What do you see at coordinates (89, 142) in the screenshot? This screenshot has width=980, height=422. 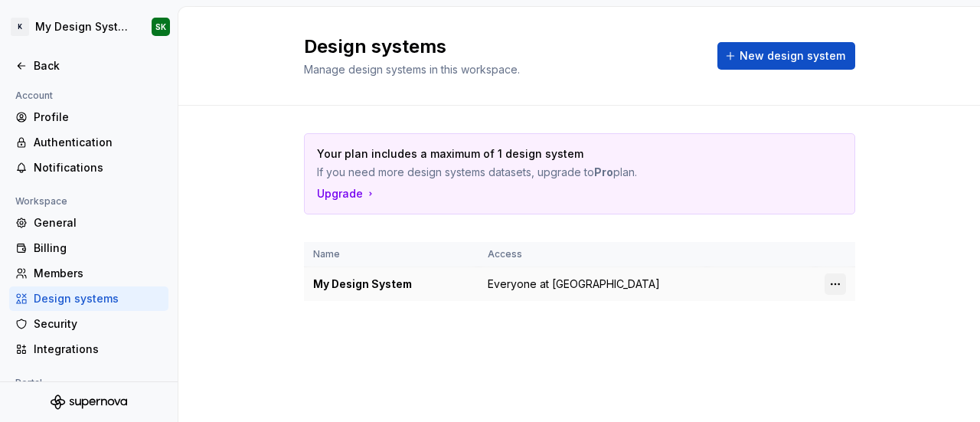 I see `a: Authentication` at bounding box center [89, 142].